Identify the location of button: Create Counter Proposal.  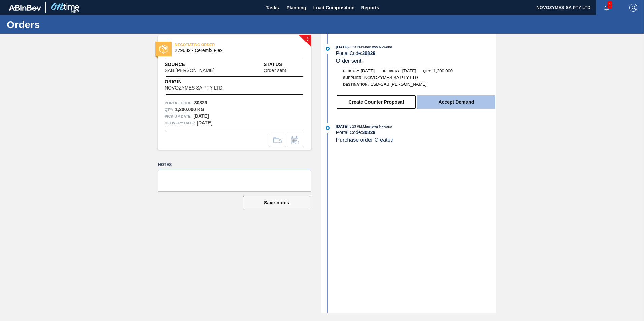
(376, 102).